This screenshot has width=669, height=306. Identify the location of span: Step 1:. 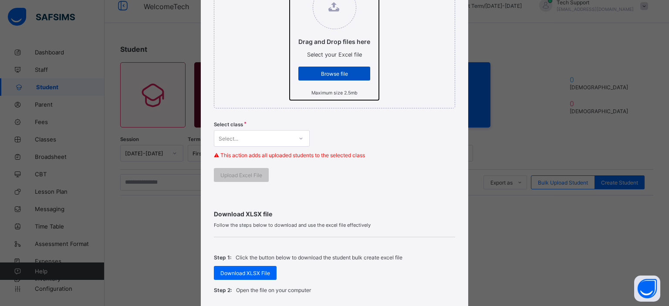
(223, 257).